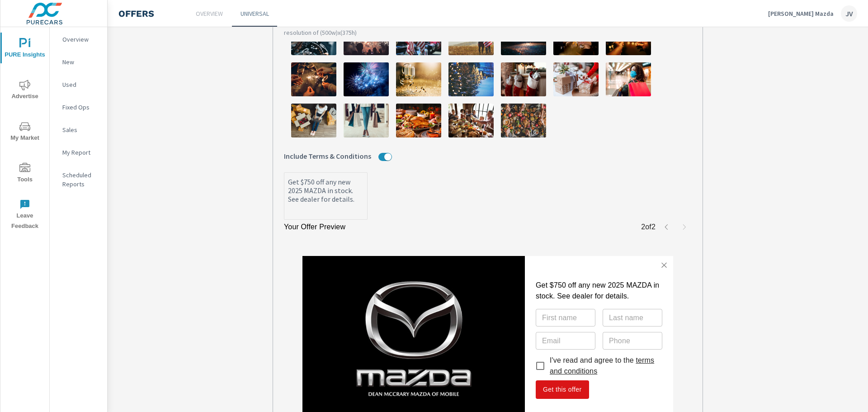 The height and width of the screenshot is (412, 868). Describe the element at coordinates (25, 131) in the screenshot. I see `div: nav menu` at that location.